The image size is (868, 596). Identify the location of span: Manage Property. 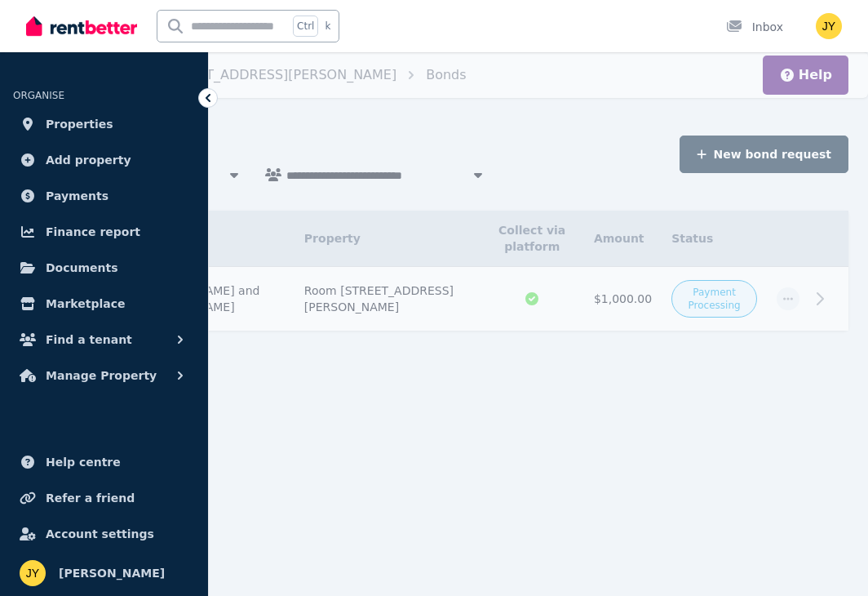
(101, 375).